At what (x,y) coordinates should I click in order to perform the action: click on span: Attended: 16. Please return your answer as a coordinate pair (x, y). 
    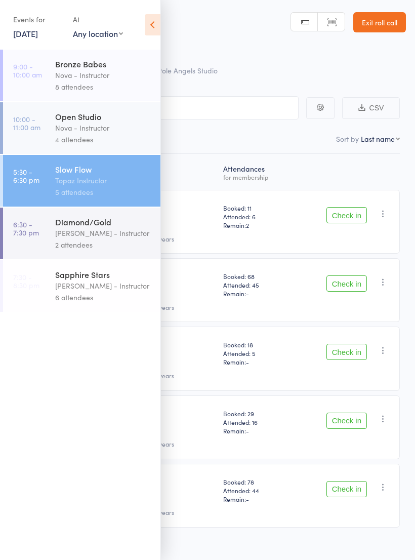
    Looking at the image, I should click on (256, 422).